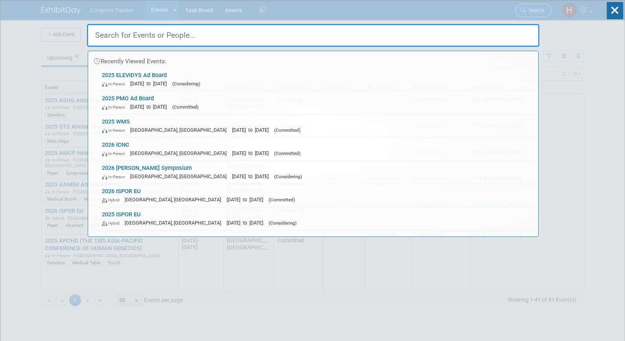 The height and width of the screenshot is (341, 625). What do you see at coordinates (313, 35) in the screenshot?
I see `input: Search for Events or People...` at bounding box center [313, 35].